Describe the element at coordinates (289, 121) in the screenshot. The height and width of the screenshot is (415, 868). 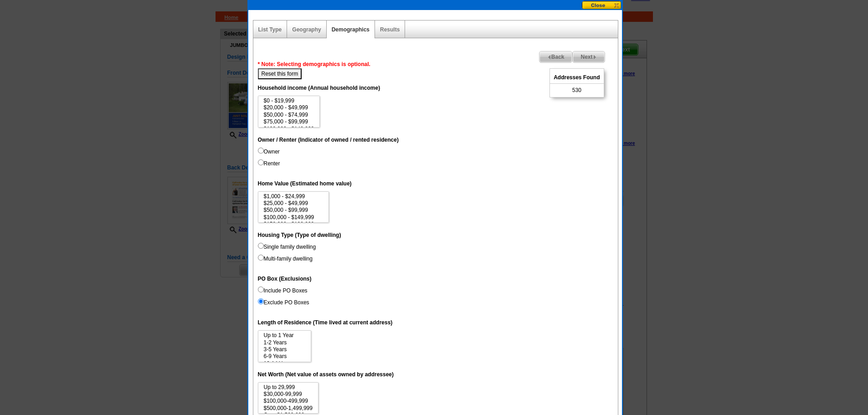
I see `option: $75,000 - $99,999` at that location.